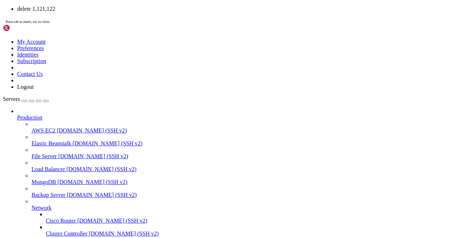 Image resolution: width=458 pixels, height=238 pixels. Describe the element at coordinates (184, 141) in the screenshot. I see `x-row: | 35 | Telegram:Telegram130 | None | | None | Log file missing |` at that location.